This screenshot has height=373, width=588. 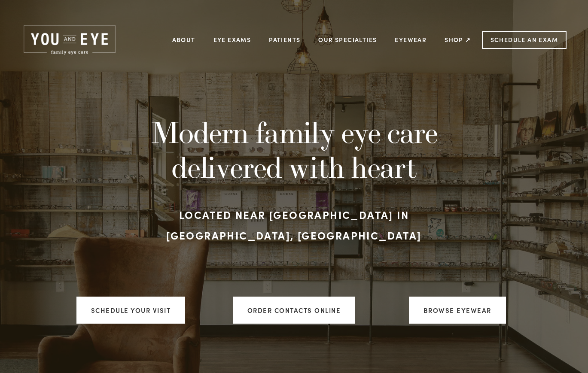 What do you see at coordinates (69, 40) in the screenshot?
I see `img: Rochester, MN | You and Eye | Family Eye Care` at bounding box center [69, 40].